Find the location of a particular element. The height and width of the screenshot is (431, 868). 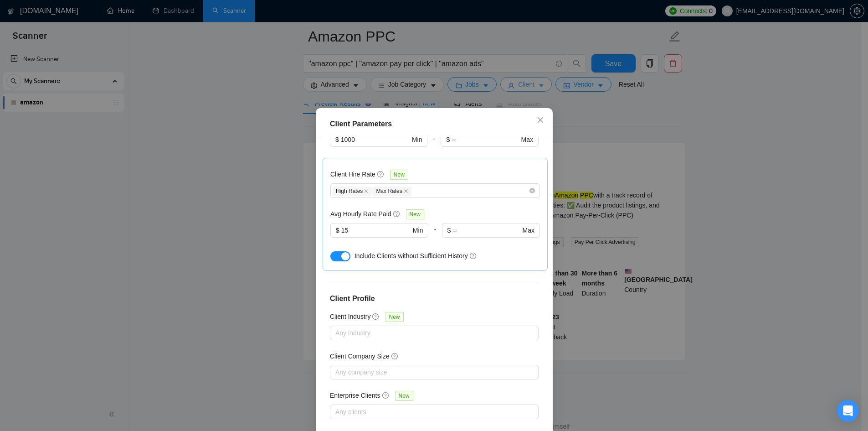

button: Close is located at coordinates (540, 120).